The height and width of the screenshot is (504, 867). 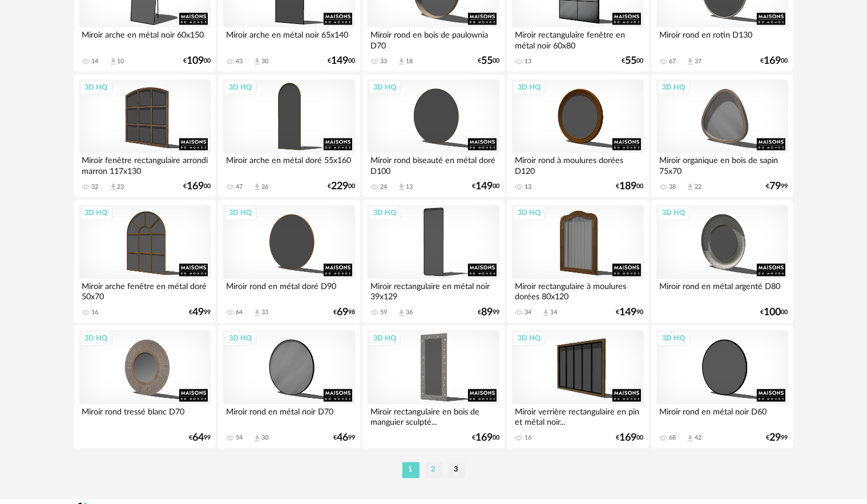 I want to click on div: Miroir rond en métal noir D60, so click(x=722, y=416).